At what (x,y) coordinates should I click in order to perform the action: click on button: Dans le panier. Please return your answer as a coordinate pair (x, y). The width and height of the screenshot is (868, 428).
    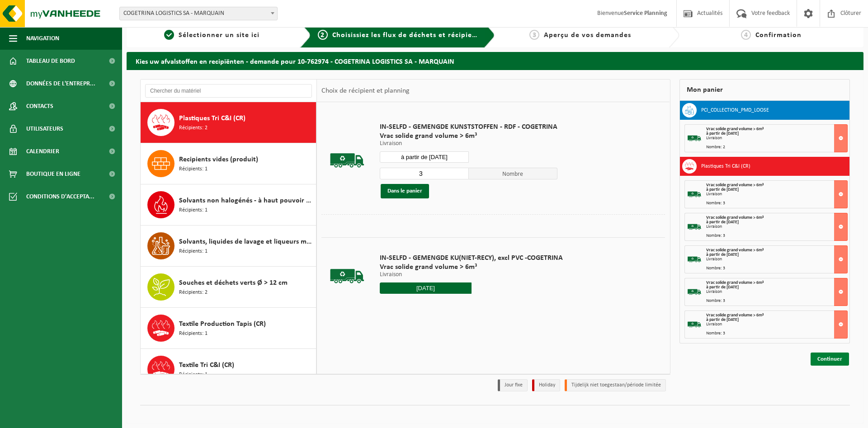
    Looking at the image, I should click on (405, 192).